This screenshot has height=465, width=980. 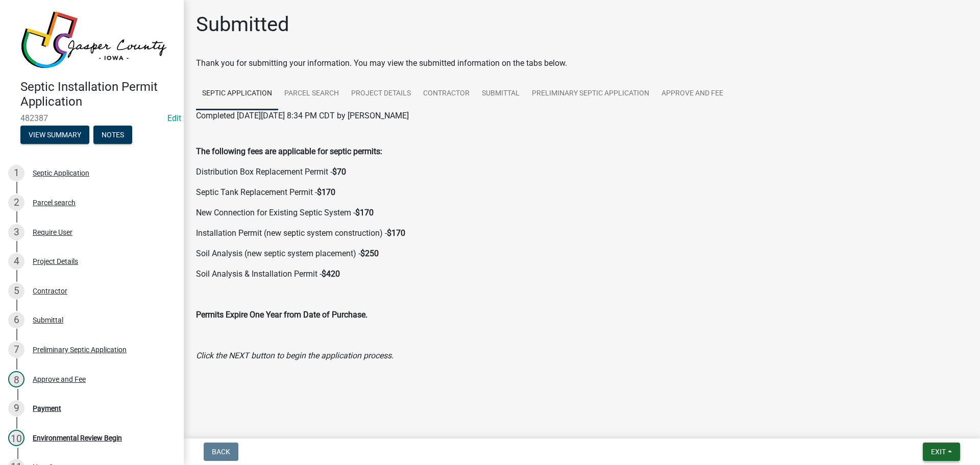 What do you see at coordinates (242, 25) in the screenshot?
I see `h1: Submitted` at bounding box center [242, 25].